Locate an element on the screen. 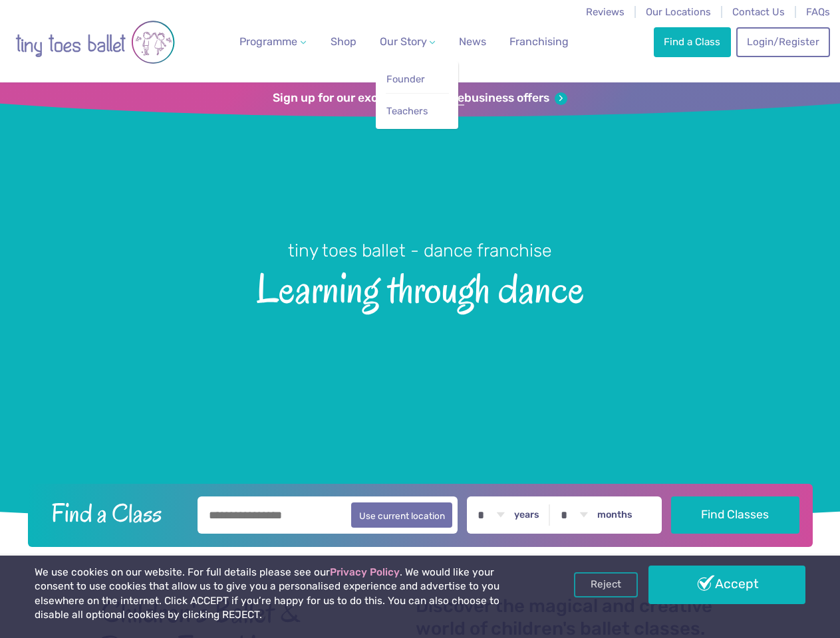 The height and width of the screenshot is (638, 840). span: Teachers is located at coordinates (407, 111).